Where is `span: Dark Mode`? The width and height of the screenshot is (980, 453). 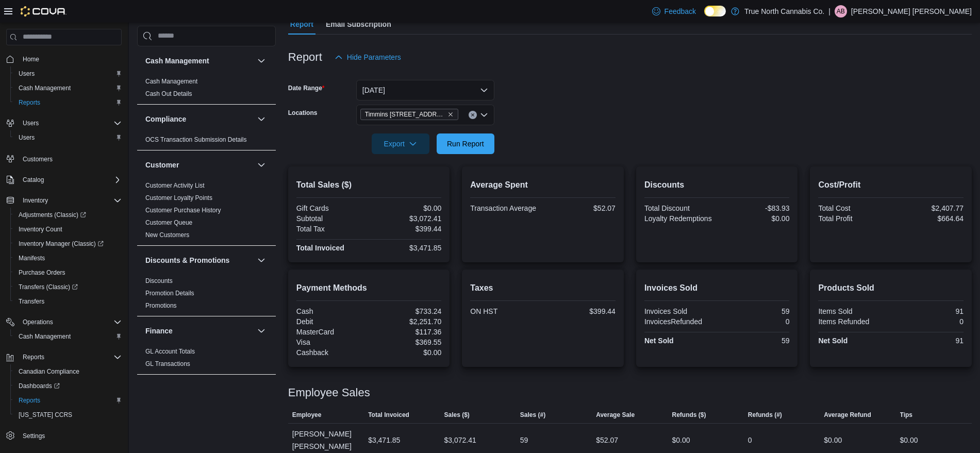 span: Dark Mode is located at coordinates (705, 17).